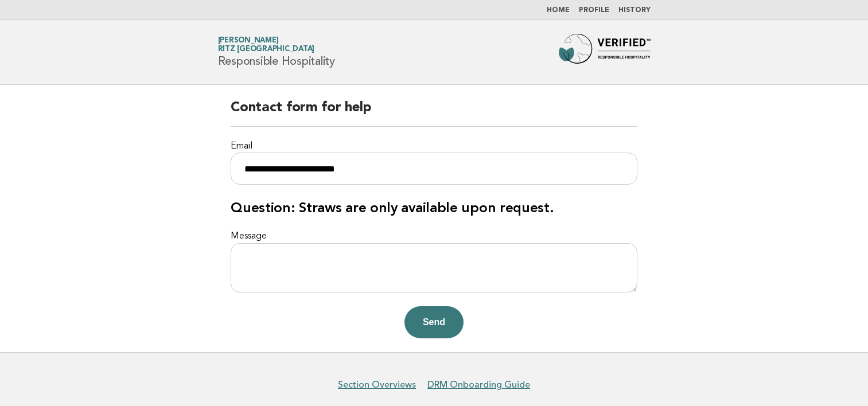 Image resolution: width=868 pixels, height=406 pixels. What do you see at coordinates (635, 10) in the screenshot?
I see `a: History` at bounding box center [635, 10].